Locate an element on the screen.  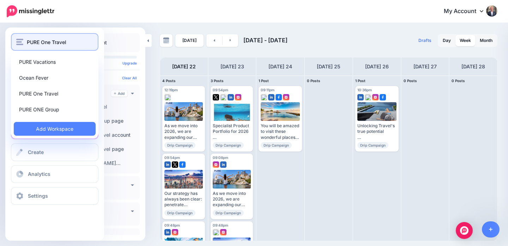
span: Settings is located at coordinates (38, 196).